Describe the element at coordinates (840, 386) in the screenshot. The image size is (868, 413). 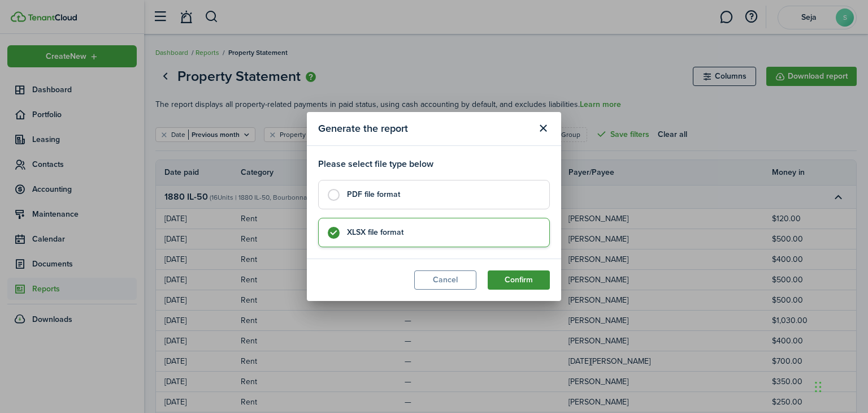
I see `div: Chat Widget` at that location.